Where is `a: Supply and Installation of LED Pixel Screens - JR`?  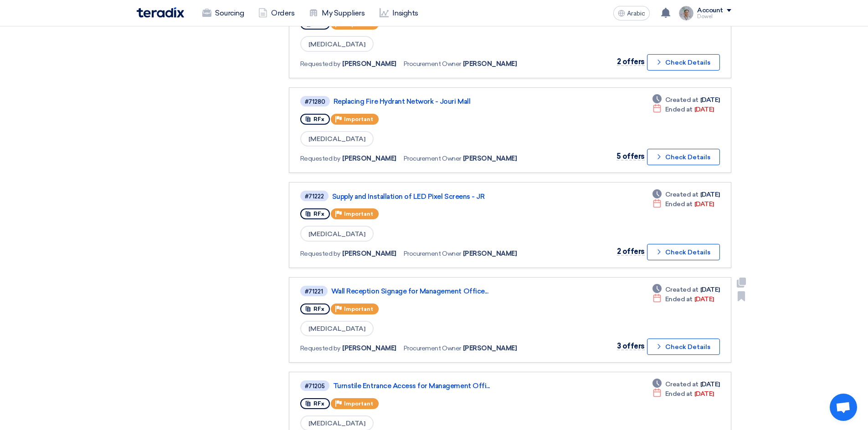 a: Supply and Installation of LED Pixel Screens - JR is located at coordinates (446, 197).